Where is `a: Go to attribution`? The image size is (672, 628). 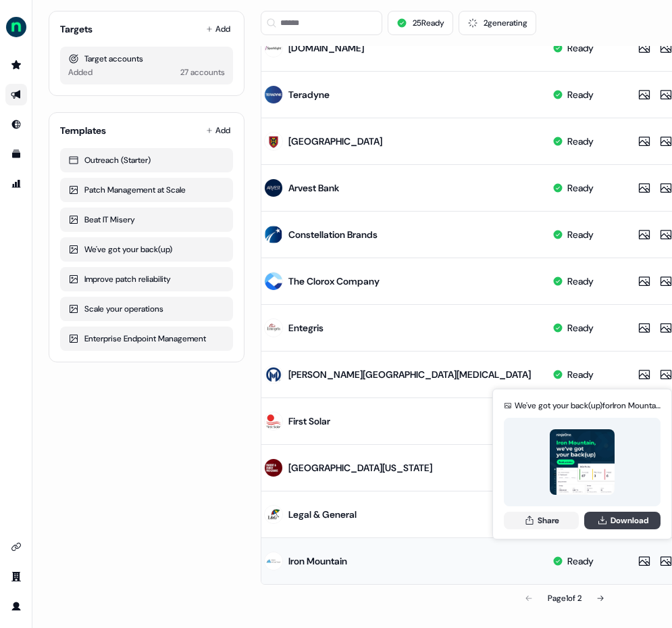 a: Go to attribution is located at coordinates (16, 184).